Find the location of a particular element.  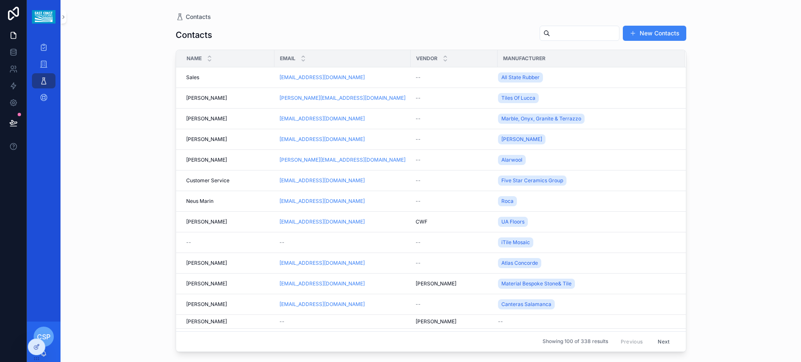

span: UA Floors is located at coordinates (513, 222).